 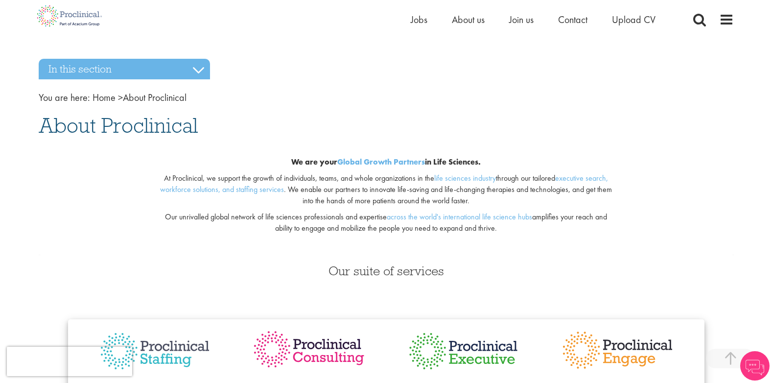 I want to click on a: About us, so click(x=468, y=20).